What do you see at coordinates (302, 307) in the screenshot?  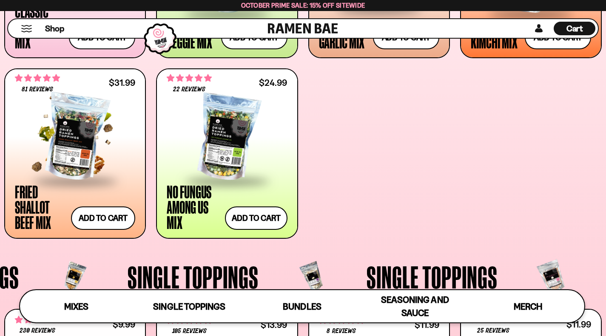 I see `span: Bundles` at bounding box center [302, 307].